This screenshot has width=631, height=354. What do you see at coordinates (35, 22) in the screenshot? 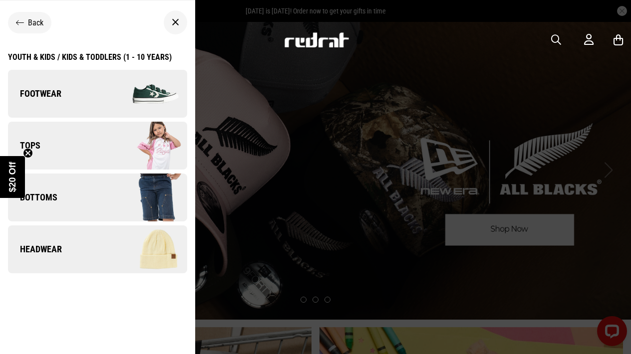
I see `span: Back` at bounding box center [35, 22].